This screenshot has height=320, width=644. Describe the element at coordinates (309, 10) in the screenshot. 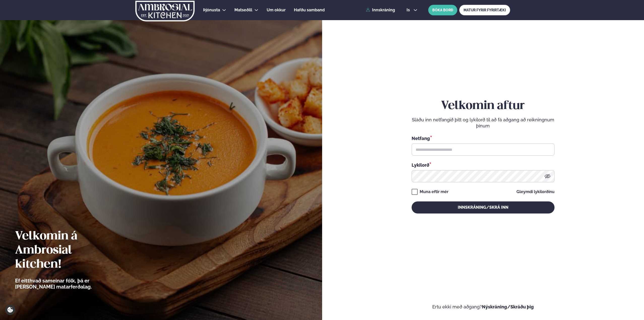

I see `a: Hafðu samband` at that location.